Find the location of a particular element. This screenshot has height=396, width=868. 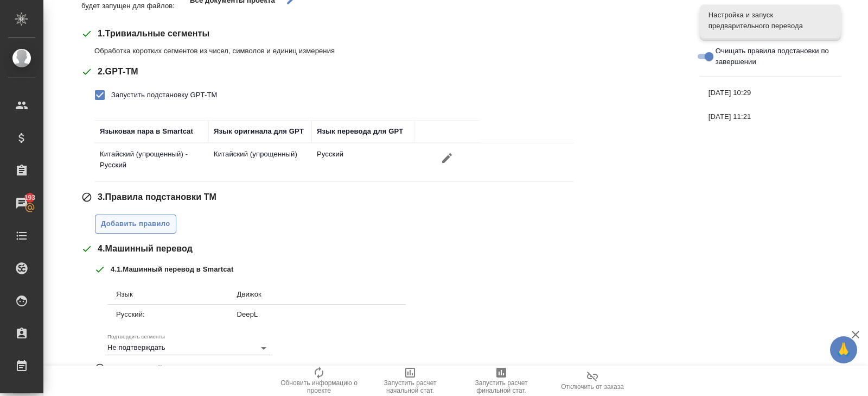

td: Русский is located at coordinates (363, 162).